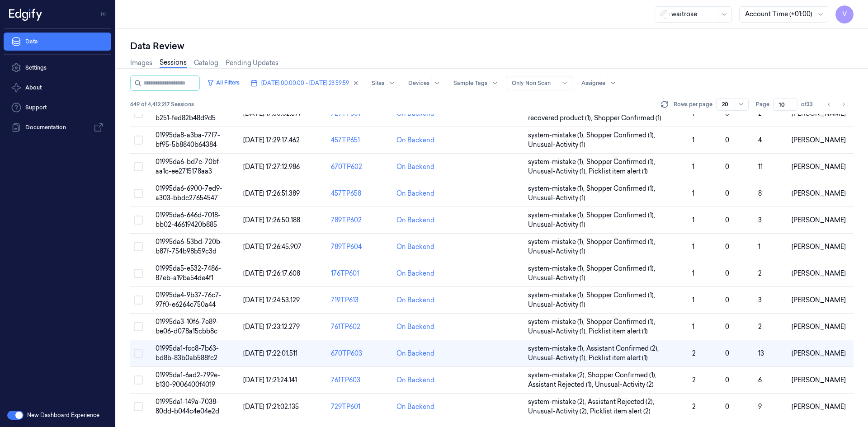 Image resolution: width=868 pixels, height=427 pixels. What do you see at coordinates (360, 140) in the screenshot?
I see `div: 457TP651` at bounding box center [360, 140].